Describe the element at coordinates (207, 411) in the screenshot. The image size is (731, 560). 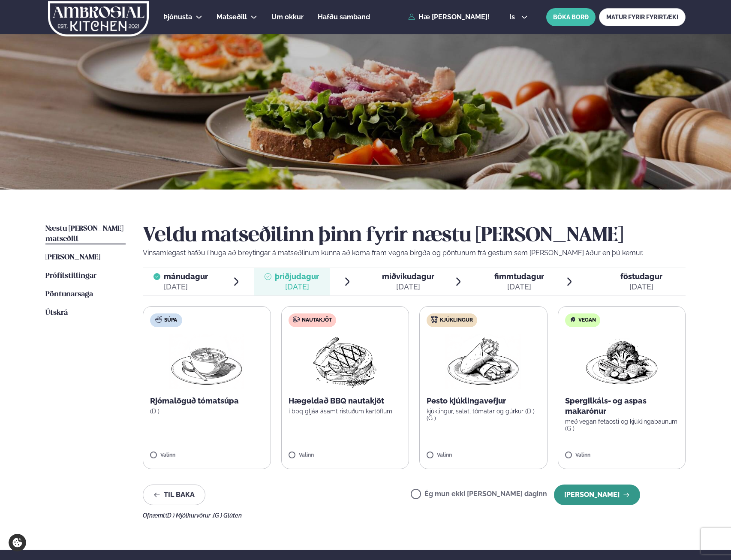
I see `p: (D )` at that location.